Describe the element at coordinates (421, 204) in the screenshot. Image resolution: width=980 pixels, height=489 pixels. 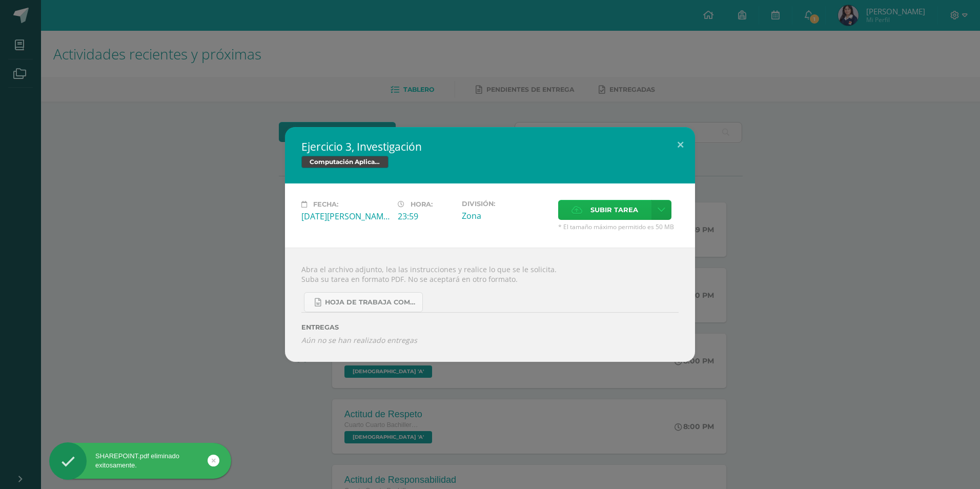
I see `span: Hora:` at that location.